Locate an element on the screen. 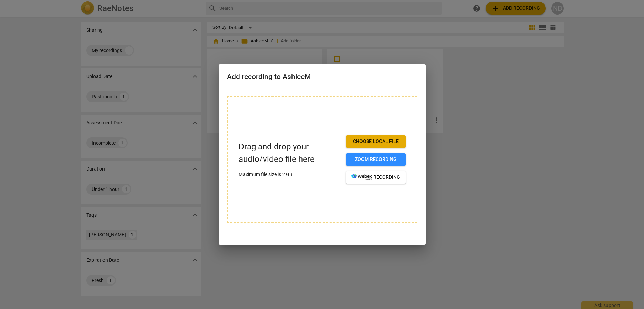 Image resolution: width=644 pixels, height=309 pixels. button: Zoom recording is located at coordinates (376, 160).